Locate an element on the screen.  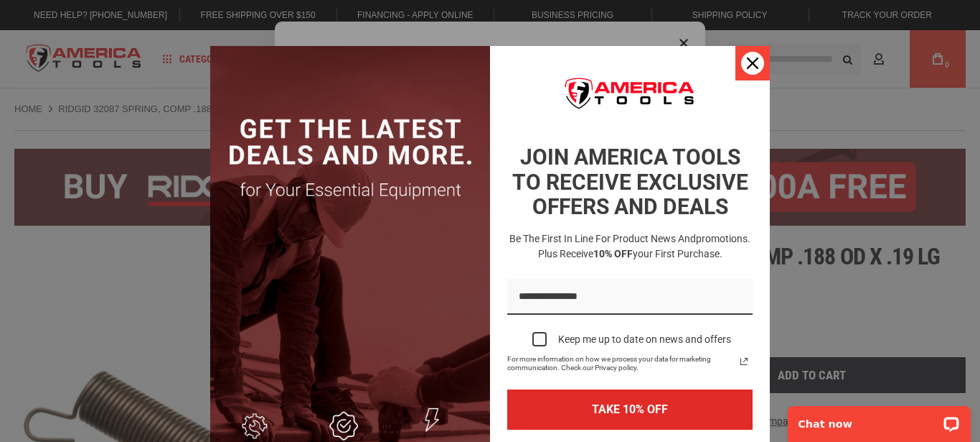
h3: Be the first in line for product news and is located at coordinates (630, 246).